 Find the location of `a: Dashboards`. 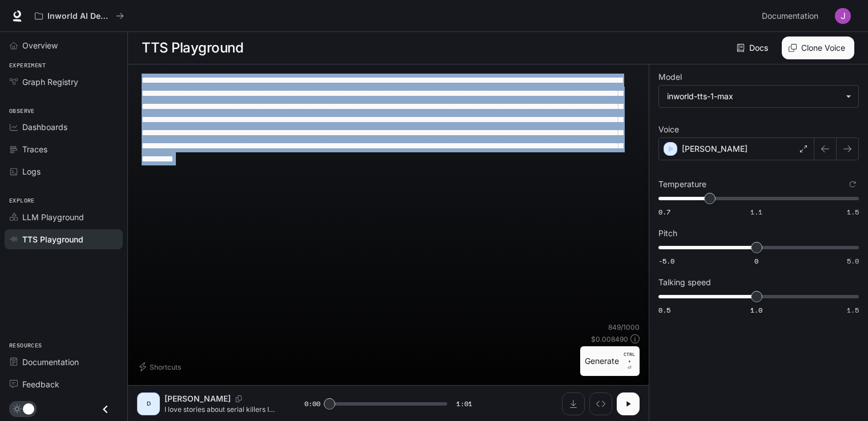

a: Dashboards is located at coordinates (63, 127).